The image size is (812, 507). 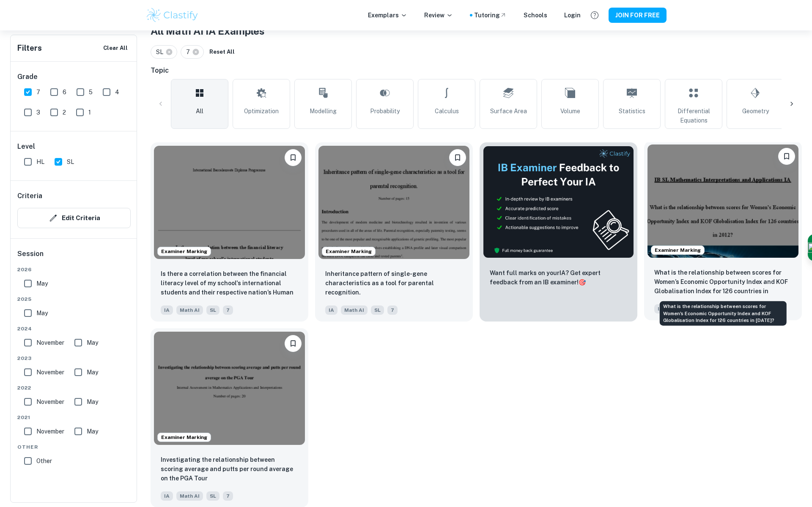 I want to click on a: Examiner MarkingPlease log in to bookmark exemplarsWhat is the relationship between scores for Wo..., so click(x=723, y=232).